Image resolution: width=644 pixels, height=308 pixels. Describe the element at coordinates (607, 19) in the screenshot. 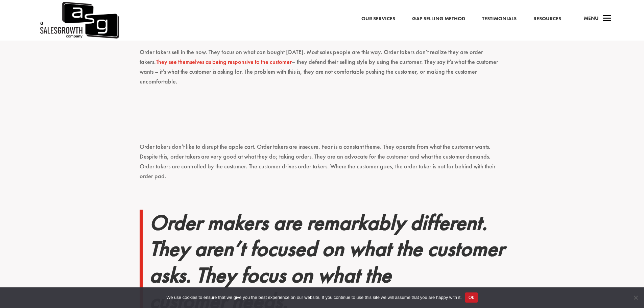

I see `span: a` at that location.